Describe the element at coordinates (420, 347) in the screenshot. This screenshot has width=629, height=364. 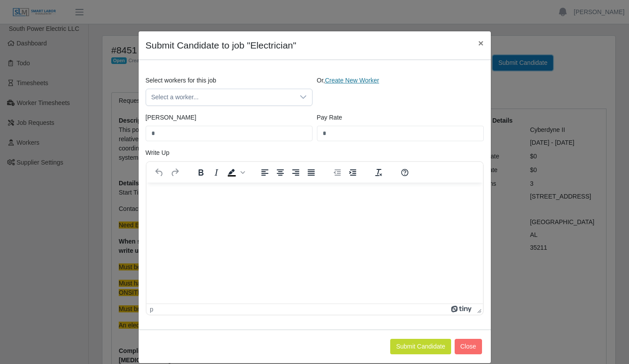
I see `button: Submit Candidate` at that location.